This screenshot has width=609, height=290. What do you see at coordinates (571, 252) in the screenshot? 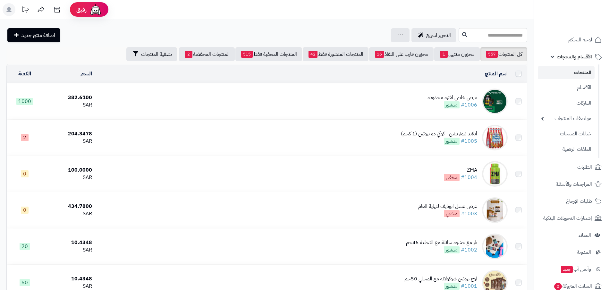
I see `a: المدونة` at bounding box center [571, 252].